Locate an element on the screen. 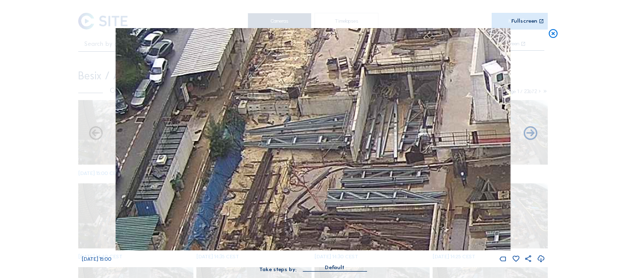 The width and height of the screenshot is (626, 278). i: Back is located at coordinates (530, 133).